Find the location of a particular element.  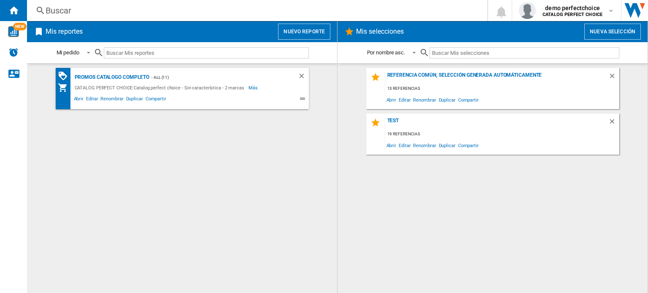

img: alerts-logo.svg is located at coordinates (14, 52).